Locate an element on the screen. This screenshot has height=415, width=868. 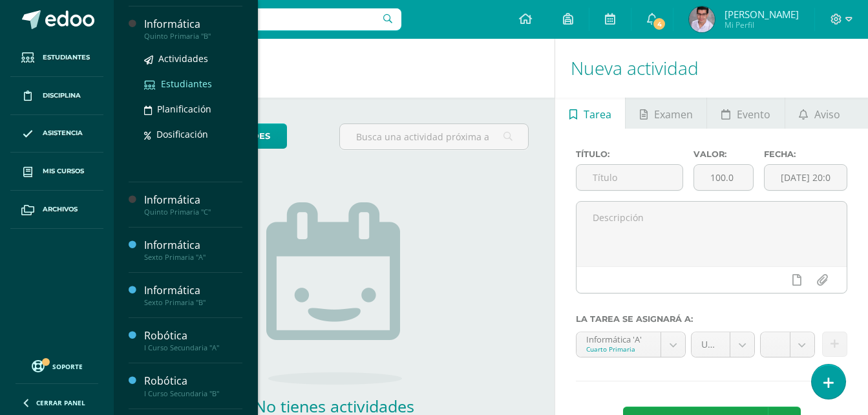
a: Dosificación is located at coordinates (193, 134).